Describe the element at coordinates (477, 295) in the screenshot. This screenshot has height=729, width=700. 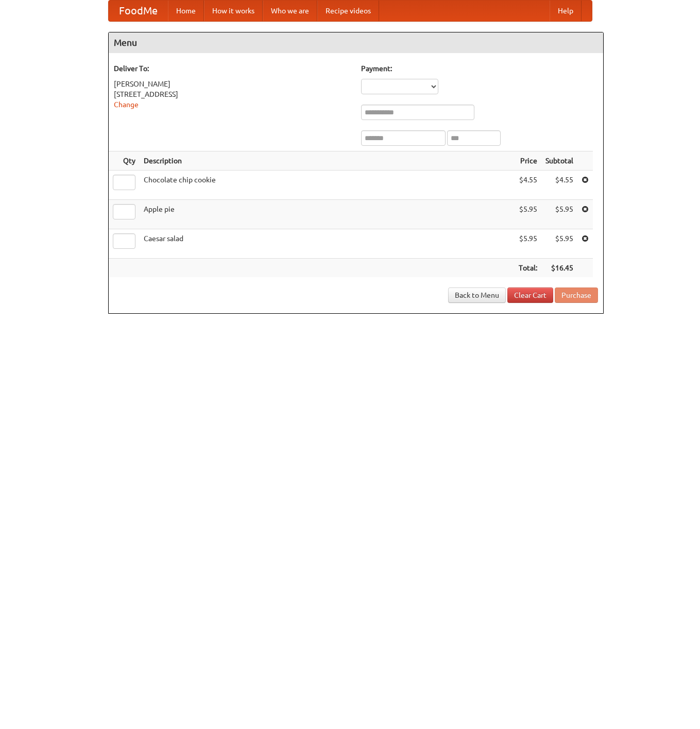
I see `a: Back to Menu` at that location.